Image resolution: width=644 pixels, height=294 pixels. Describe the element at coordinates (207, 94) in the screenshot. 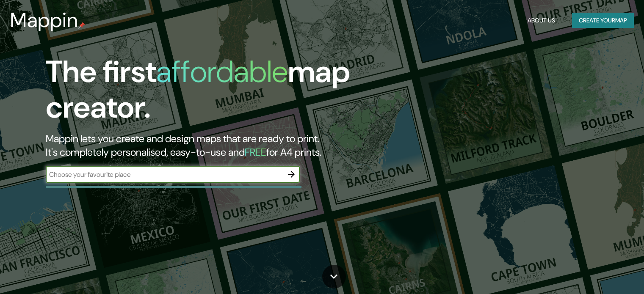

I see `h1: The first map creator.` at that location.